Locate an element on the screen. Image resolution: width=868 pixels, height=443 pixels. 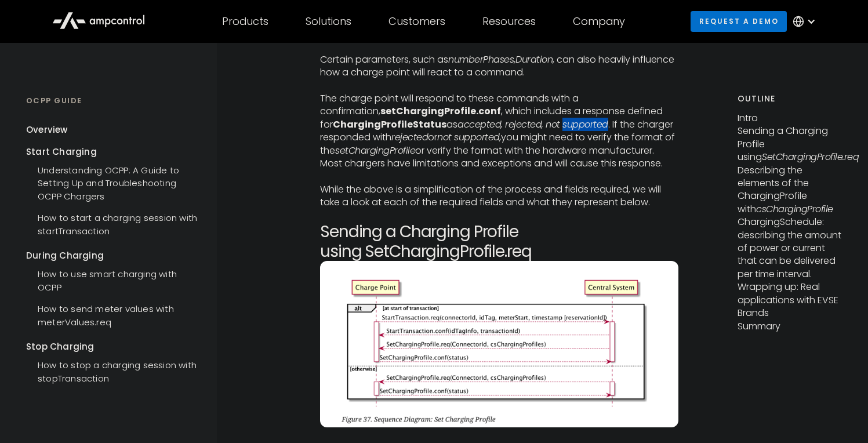
p: Summary is located at coordinates (790, 327).